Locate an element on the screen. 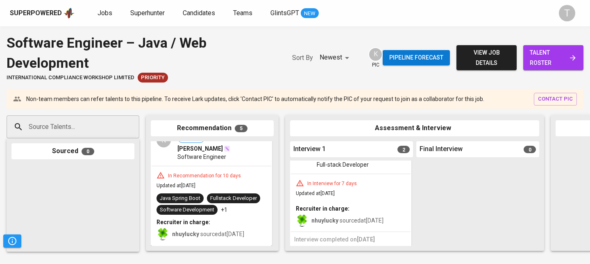 Image resolution: width=590 pixels, height=264 pixels. span: Final Interview is located at coordinates (441, 149).